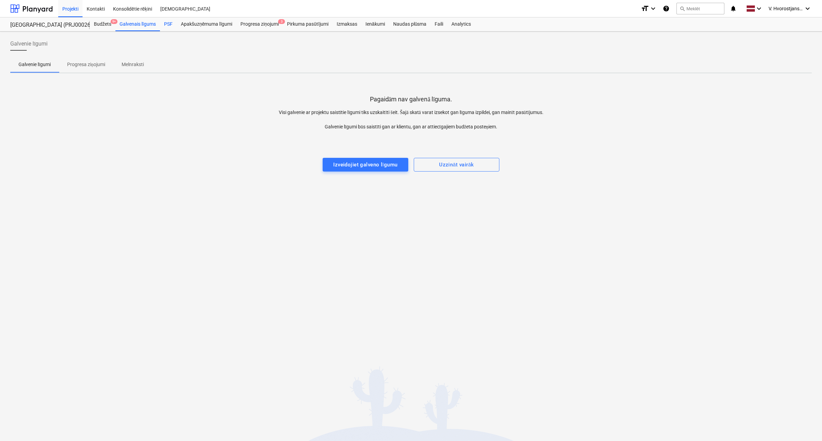  Describe the element at coordinates (207, 24) in the screenshot. I see `div: Apakšuzņēmuma līgumi` at that location.